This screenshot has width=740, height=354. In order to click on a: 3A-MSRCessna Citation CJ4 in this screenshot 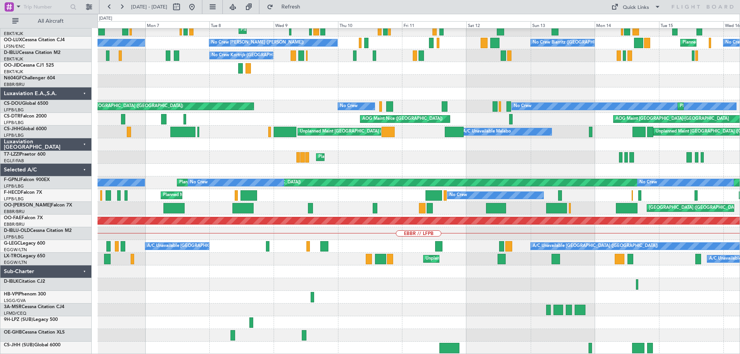, I will do `click(34, 307)`.